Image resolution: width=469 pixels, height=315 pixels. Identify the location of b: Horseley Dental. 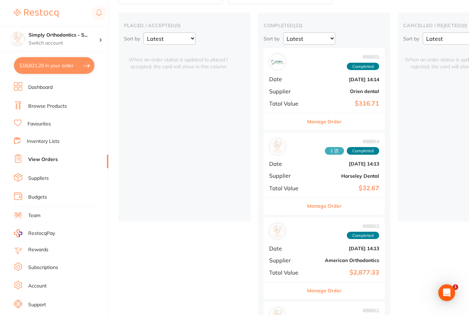
(344, 176).